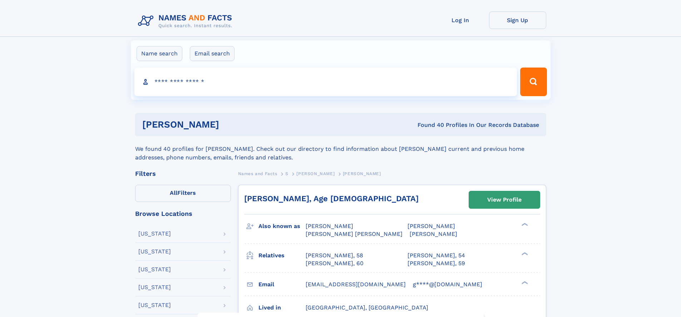  Describe the element at coordinates (282, 308) in the screenshot. I see `h3: Lived in` at that location.